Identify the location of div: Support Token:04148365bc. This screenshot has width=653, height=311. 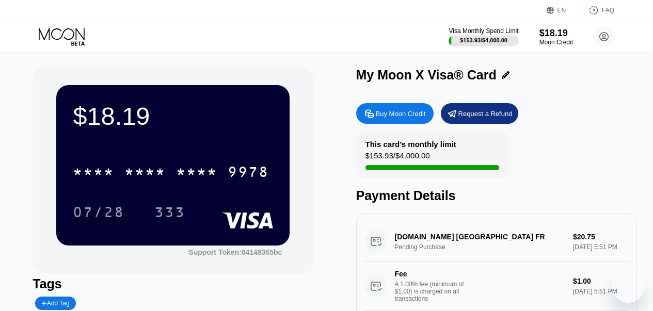
(235, 252).